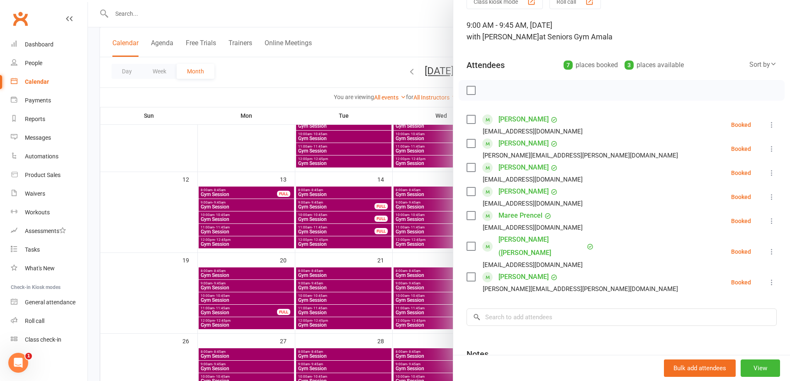 This screenshot has width=790, height=381. What do you see at coordinates (32, 250) in the screenshot?
I see `div: Tasks` at bounding box center [32, 250].